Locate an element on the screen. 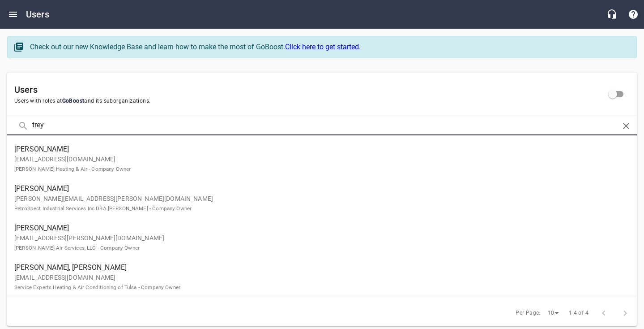  span: Click to view all users is located at coordinates (613, 94).